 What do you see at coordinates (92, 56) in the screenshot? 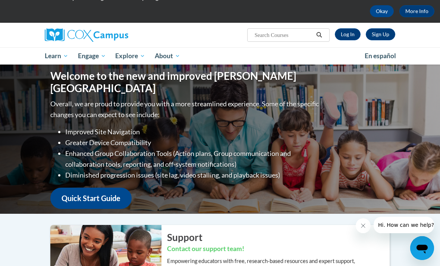
I see `a: Engage` at bounding box center [92, 56].